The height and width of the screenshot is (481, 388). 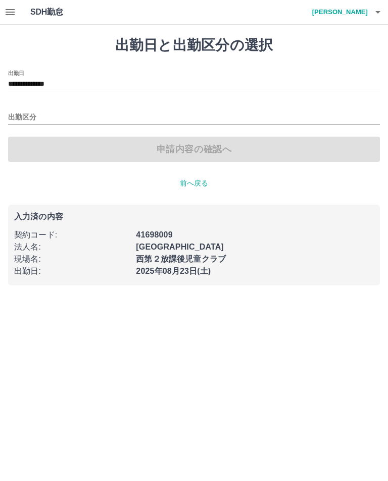 What do you see at coordinates (72, 247) in the screenshot?
I see `p: 法人名 :` at bounding box center [72, 247].